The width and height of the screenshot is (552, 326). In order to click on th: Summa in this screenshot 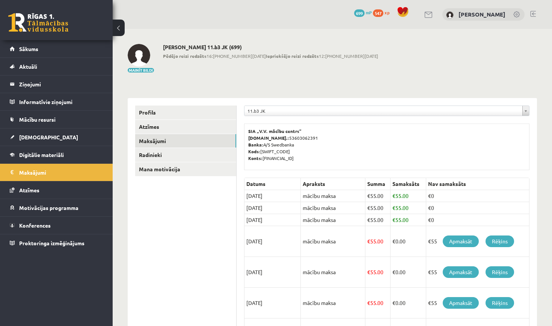, I will do `click(378, 184)`.